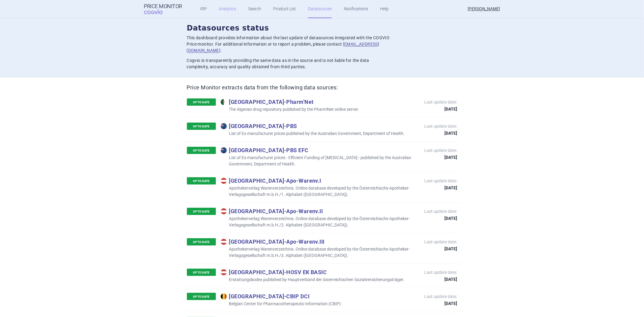  What do you see at coordinates (322, 88) in the screenshot?
I see `h2: Price Monitor extracts data from the following data sources:` at bounding box center [322, 88].